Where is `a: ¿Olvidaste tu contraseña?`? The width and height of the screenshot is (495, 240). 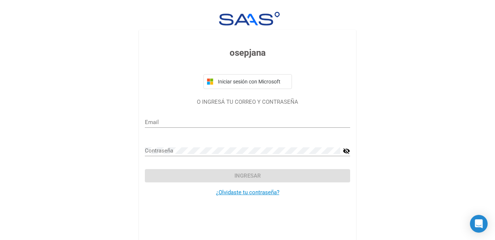 a: ¿Olvidaste tu contraseña? is located at coordinates (248, 192).